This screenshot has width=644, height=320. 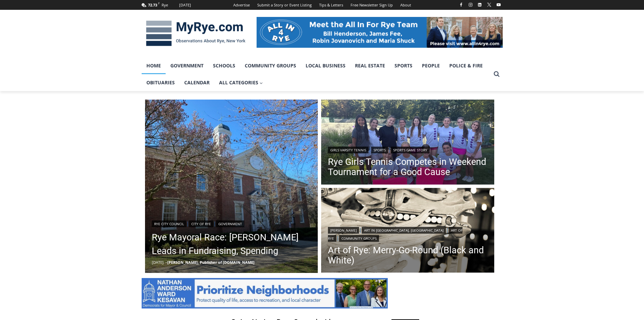 What do you see at coordinates (348, 150) in the screenshot?
I see `a: Girls Varsity Tennis` at bounding box center [348, 150].